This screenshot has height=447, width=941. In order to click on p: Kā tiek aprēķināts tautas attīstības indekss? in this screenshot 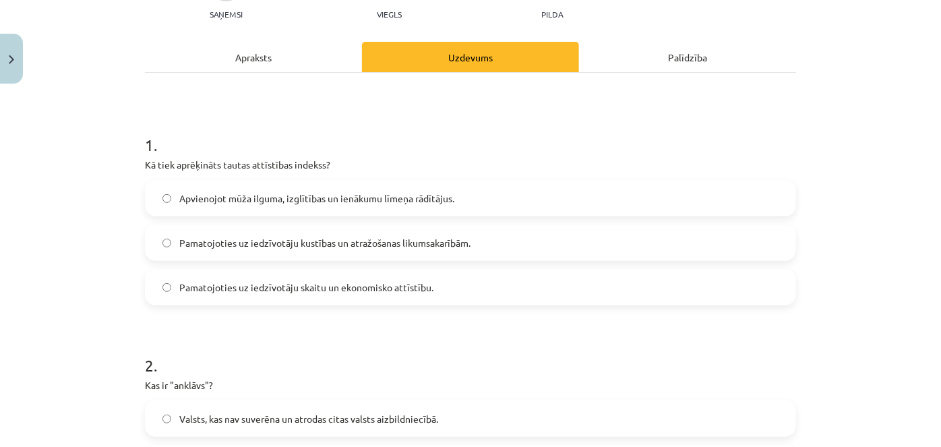, I will do `click(471, 165)`.